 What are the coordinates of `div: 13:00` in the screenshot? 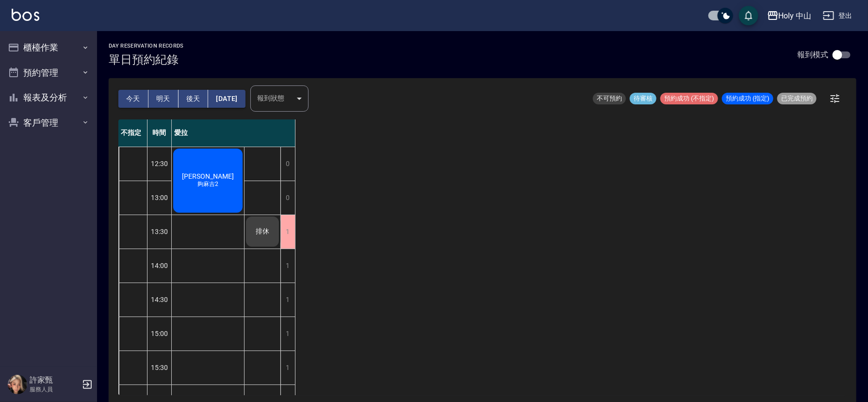 It's located at (160, 197).